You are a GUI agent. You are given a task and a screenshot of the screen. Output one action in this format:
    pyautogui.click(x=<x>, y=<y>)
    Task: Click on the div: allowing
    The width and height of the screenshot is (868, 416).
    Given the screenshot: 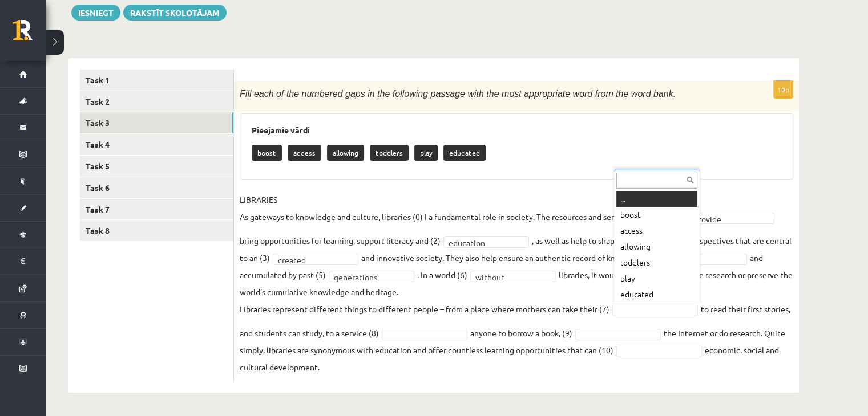 What is the action you would take?
    pyautogui.click(x=657, y=247)
    